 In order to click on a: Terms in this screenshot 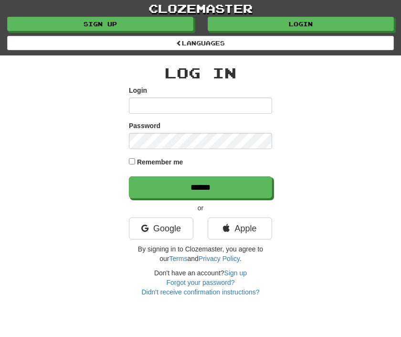, I will do `click(178, 258)`.